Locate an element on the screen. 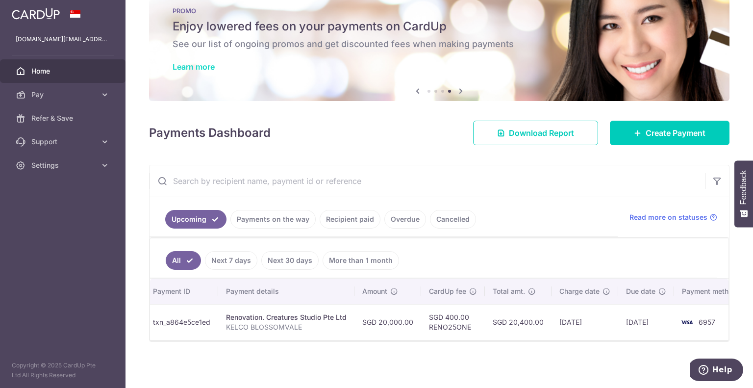 Image resolution: width=753 pixels, height=388 pixels. a: Upcoming is located at coordinates (196, 219).